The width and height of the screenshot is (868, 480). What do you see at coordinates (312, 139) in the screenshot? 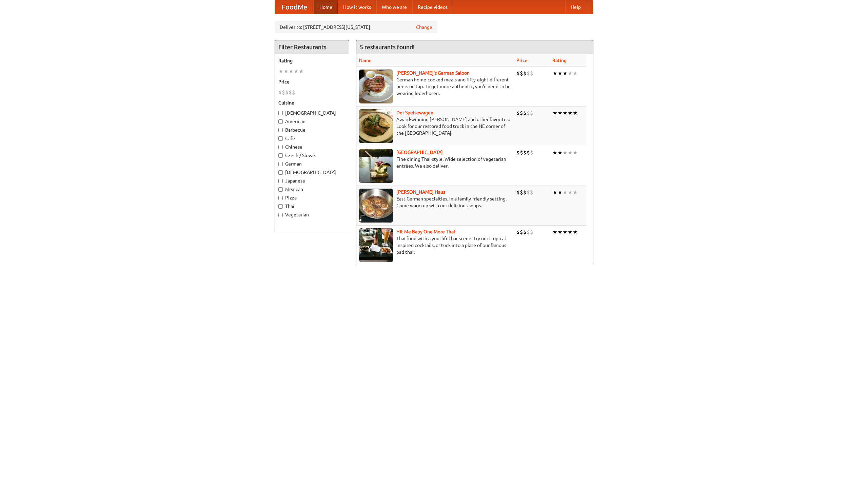
I see `label: Cafe` at bounding box center [312, 139].